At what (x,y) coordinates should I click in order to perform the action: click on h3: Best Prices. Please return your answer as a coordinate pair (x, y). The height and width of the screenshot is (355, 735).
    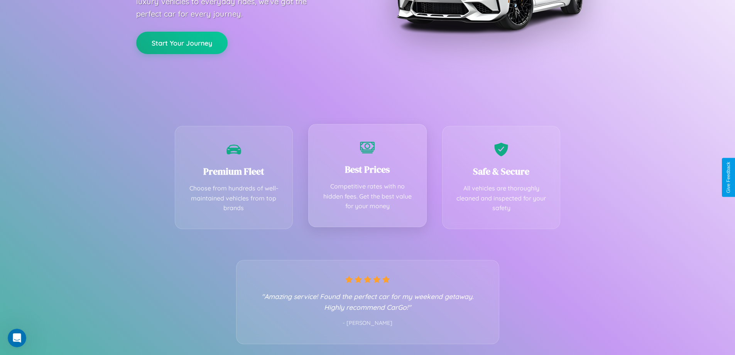
    Looking at the image, I should click on (368, 169).